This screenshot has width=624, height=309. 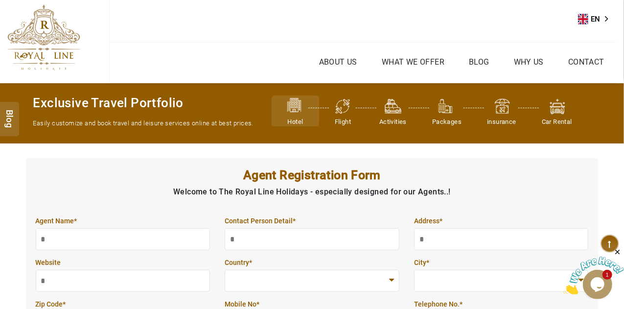 What do you see at coordinates (501, 221) in the screenshot?
I see `label: Address*` at bounding box center [501, 221].